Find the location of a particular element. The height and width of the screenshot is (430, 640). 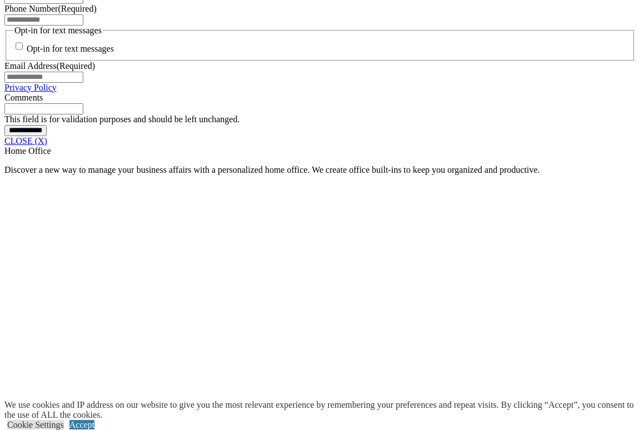

p: Discover a new way to manage your business affairs with a personalized home office. We create off... is located at coordinates (320, 170).